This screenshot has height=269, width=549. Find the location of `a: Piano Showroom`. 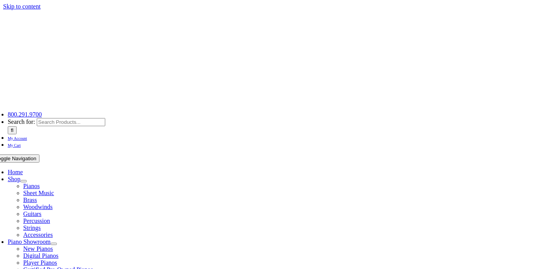

a: Piano Showroom is located at coordinates (29, 241).